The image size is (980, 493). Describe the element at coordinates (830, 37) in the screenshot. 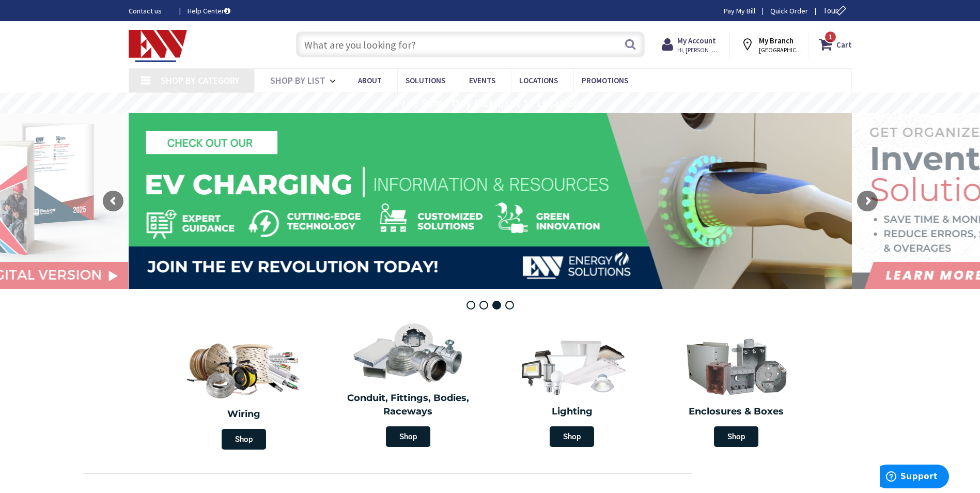

I see `span: 1` at that location.